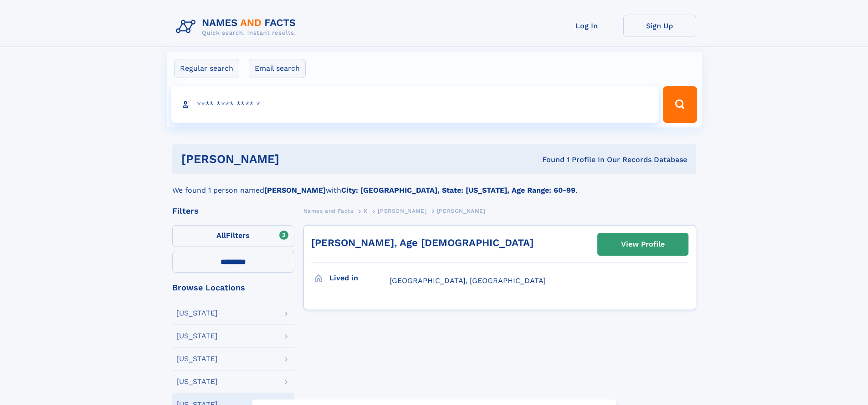 This screenshot has width=868, height=405. I want to click on img: Logo Names and Facts, so click(238, 27).